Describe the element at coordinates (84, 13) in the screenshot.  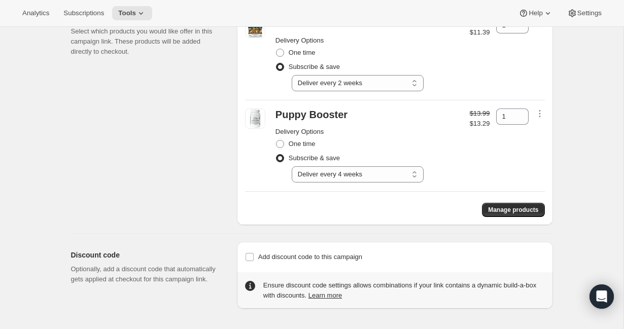
I see `span: Subscriptions` at that location.